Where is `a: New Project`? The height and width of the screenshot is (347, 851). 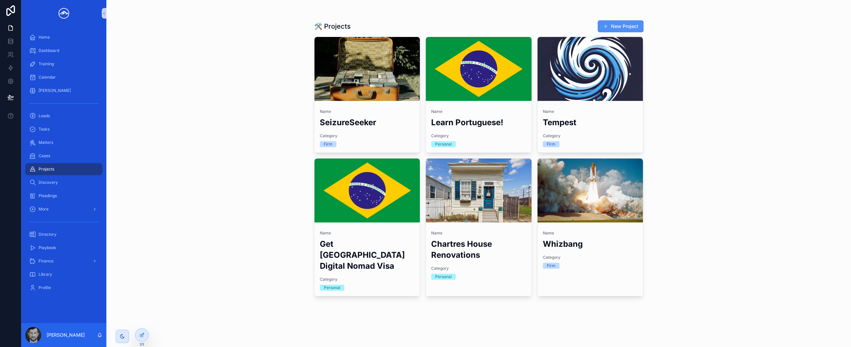 a: New Project is located at coordinates (621, 26).